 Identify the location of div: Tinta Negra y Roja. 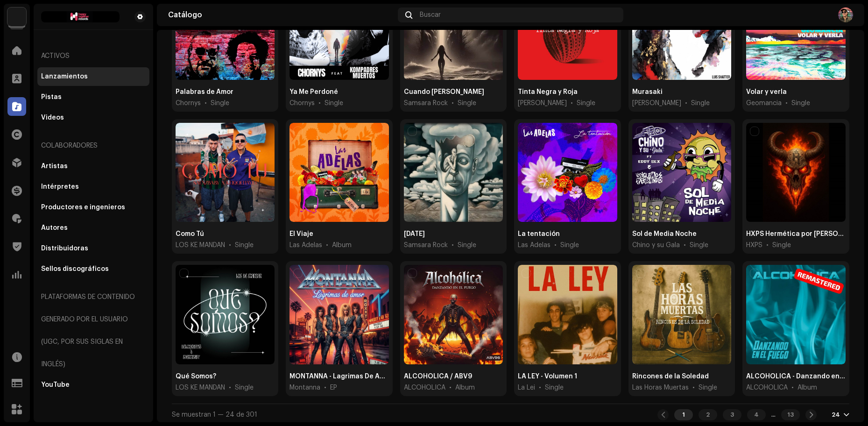
(548, 92).